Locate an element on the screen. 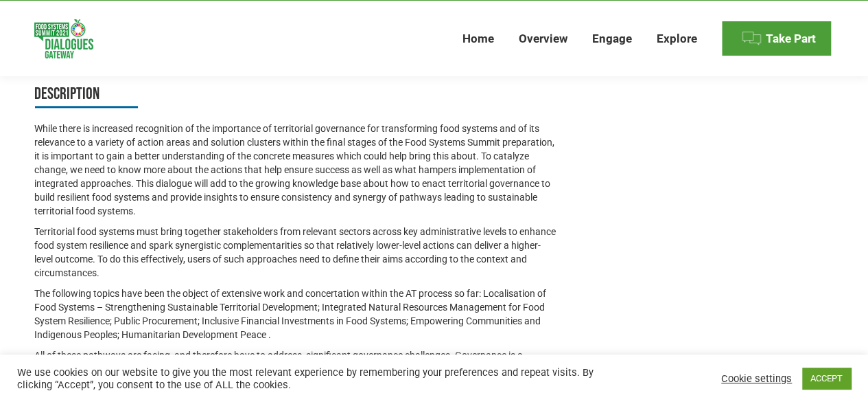 Image resolution: width=868 pixels, height=402 pixels. span: Explore is located at coordinates (677, 39).